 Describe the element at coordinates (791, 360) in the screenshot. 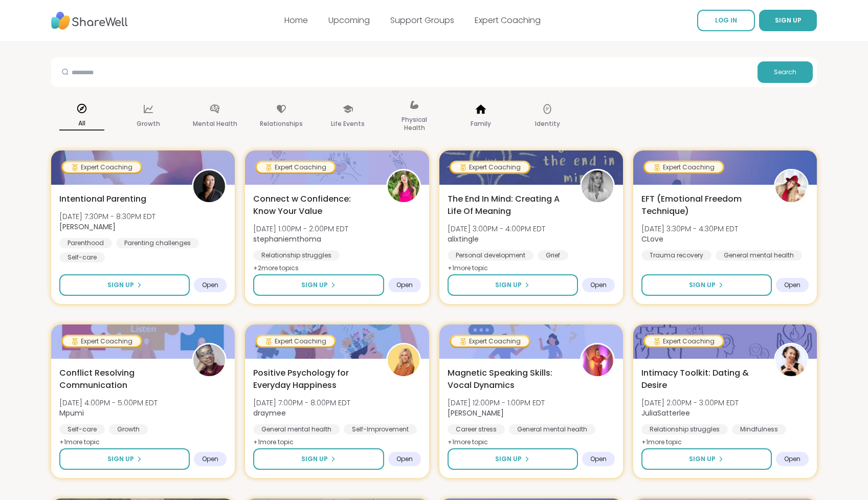

I see `img: JuliaSatterlee` at that location.